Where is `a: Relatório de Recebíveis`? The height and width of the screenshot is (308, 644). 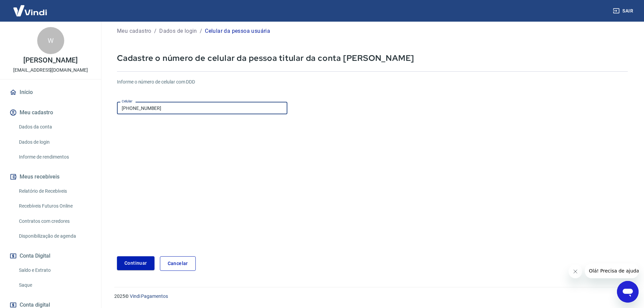
a: Relatório de Recebíveis is located at coordinates (55, 191).